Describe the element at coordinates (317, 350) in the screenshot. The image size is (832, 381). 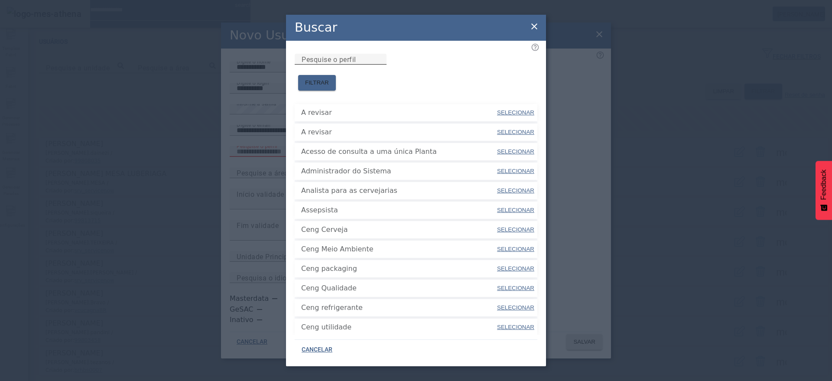
I see `button: CANCELAR` at that location.